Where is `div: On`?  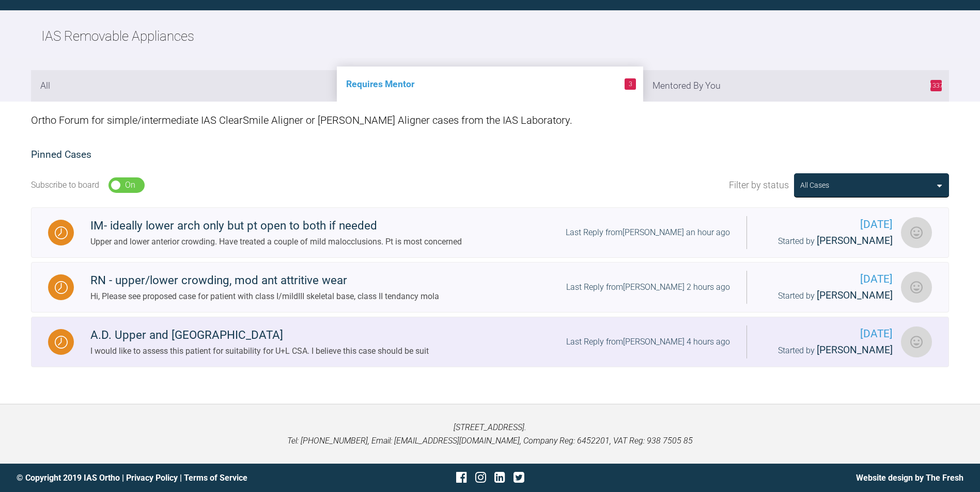 div: On is located at coordinates (130, 185).